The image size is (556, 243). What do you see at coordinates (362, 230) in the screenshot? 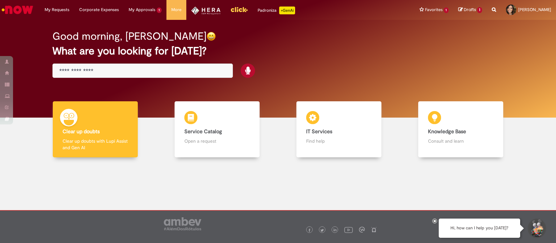
I see `img: logo_footer_workplace.png` at bounding box center [362, 230].